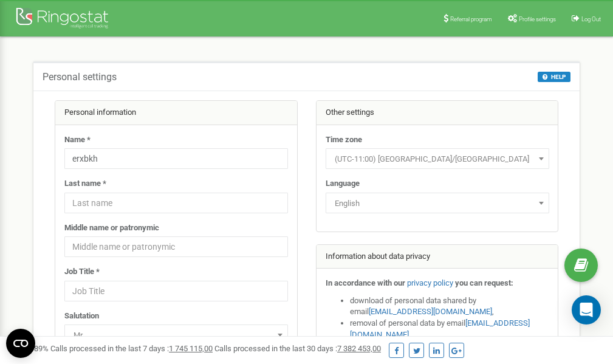 This screenshot has width=613, height=364. What do you see at coordinates (176, 113) in the screenshot?
I see `div: Personal information` at bounding box center [176, 113].